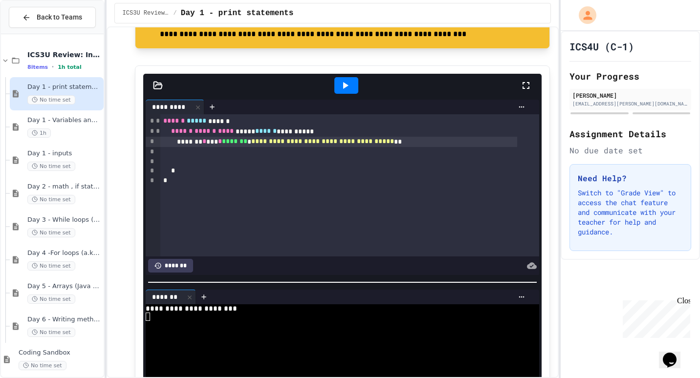 Image resolution: width=700 pixels, height=378 pixels. What do you see at coordinates (630, 76) in the screenshot?
I see `h2: Your Progress` at bounding box center [630, 76].